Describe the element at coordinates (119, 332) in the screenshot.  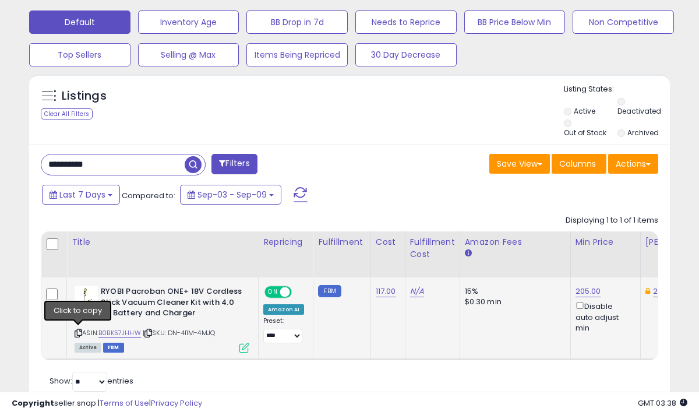
I see `a: B0BK57JHHW` at that location.